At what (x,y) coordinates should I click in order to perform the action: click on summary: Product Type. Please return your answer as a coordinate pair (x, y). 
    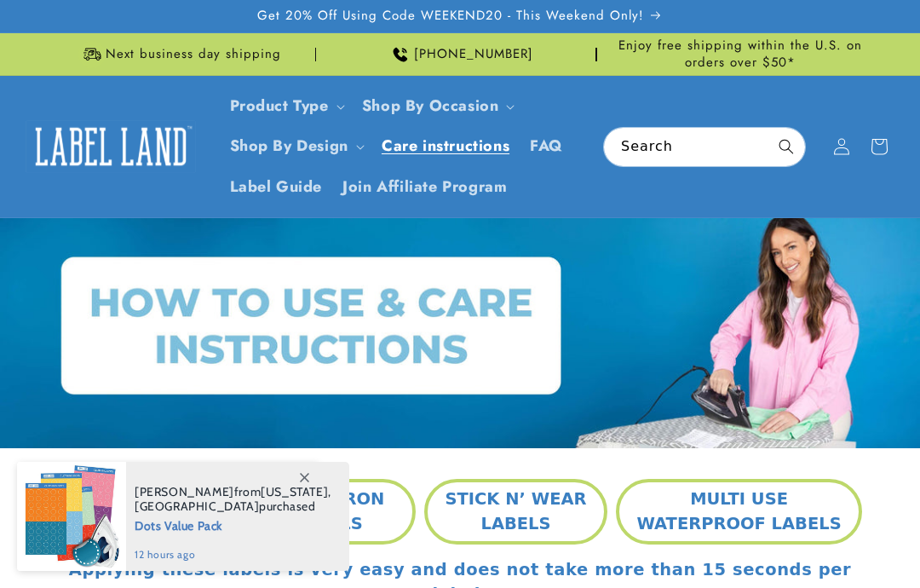
    Looking at the image, I should click on (285, 106).